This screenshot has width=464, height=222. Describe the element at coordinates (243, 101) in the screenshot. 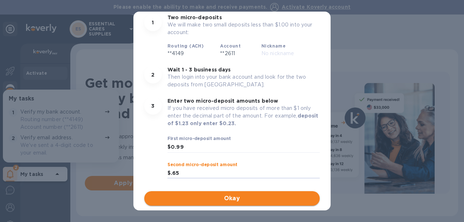

I see `p: Enter two micro-deposit amounts below` at that location.